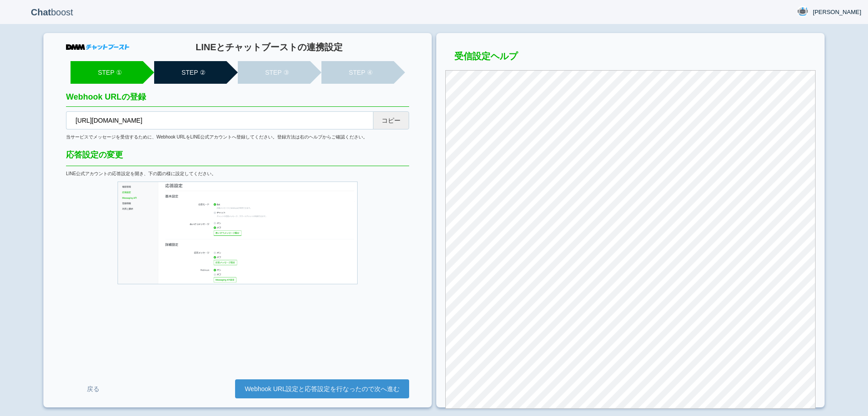 The width and height of the screenshot is (868, 416). What do you see at coordinates (238, 99) in the screenshot?
I see `h2: Webhook URLの登録` at bounding box center [238, 99].